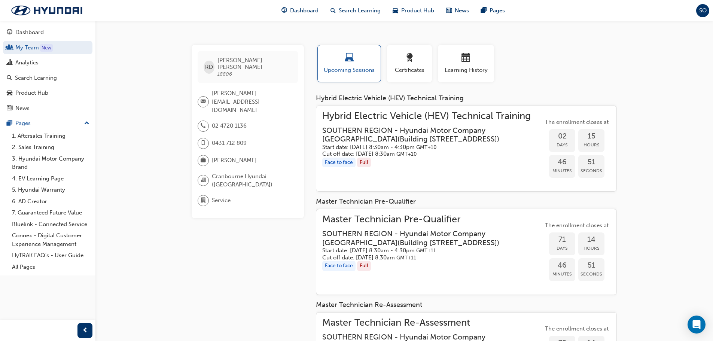  Describe the element at coordinates (51, 201) in the screenshot. I see `a: 6. AD Creator` at that location.